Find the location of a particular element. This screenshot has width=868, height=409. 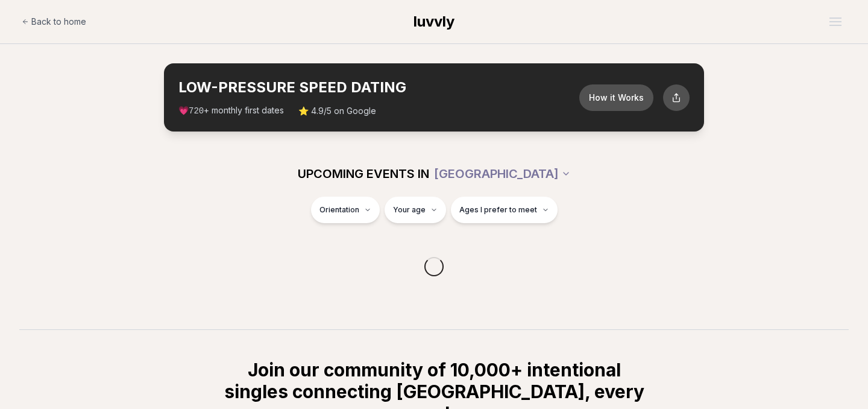

span: Back to home is located at coordinates (58, 22).